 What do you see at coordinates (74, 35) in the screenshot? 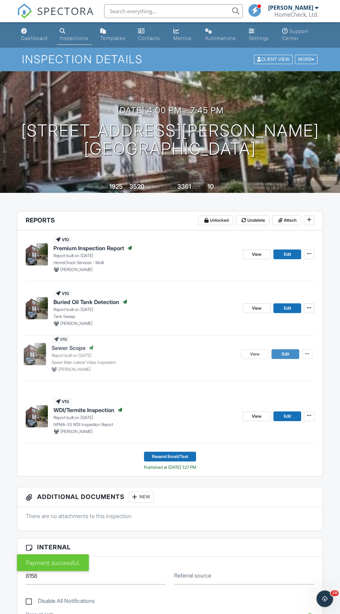
I see `a: Inspections` at bounding box center [74, 35].